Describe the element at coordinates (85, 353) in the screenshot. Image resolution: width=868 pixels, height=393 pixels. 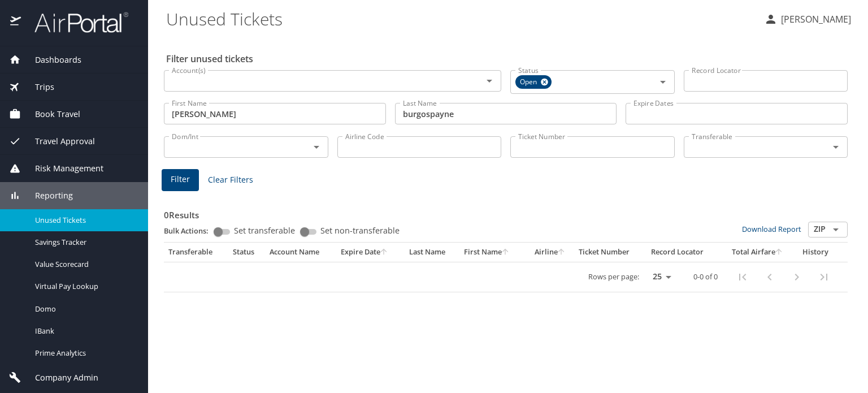
I see `span: Prime Analytics` at that location.